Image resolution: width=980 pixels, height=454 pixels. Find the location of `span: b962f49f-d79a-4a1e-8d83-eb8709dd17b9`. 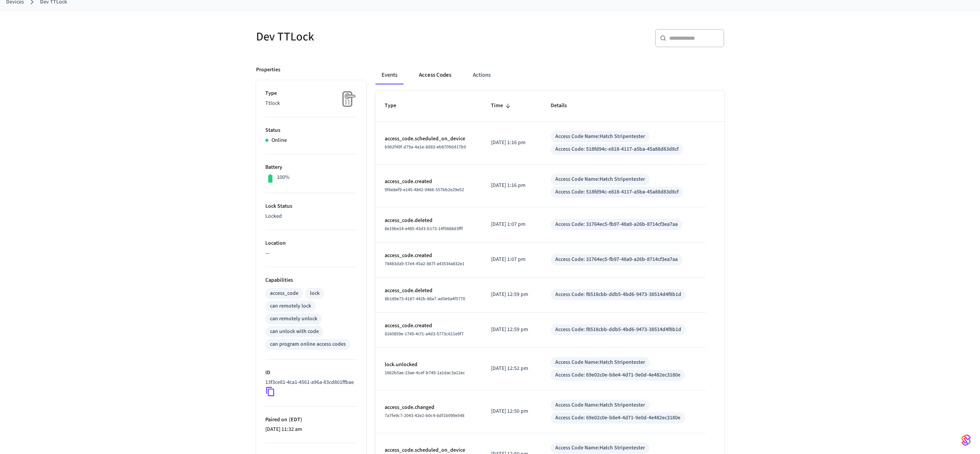

span: b962f49f-d79a-4a1e-8d83-eb8709dd17b9 is located at coordinates (425, 147).